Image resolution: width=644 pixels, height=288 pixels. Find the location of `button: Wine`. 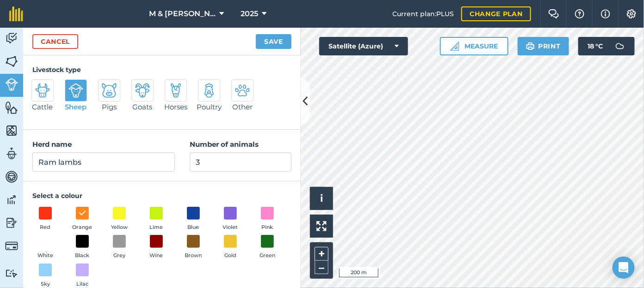

button: Wine is located at coordinates (157, 248).